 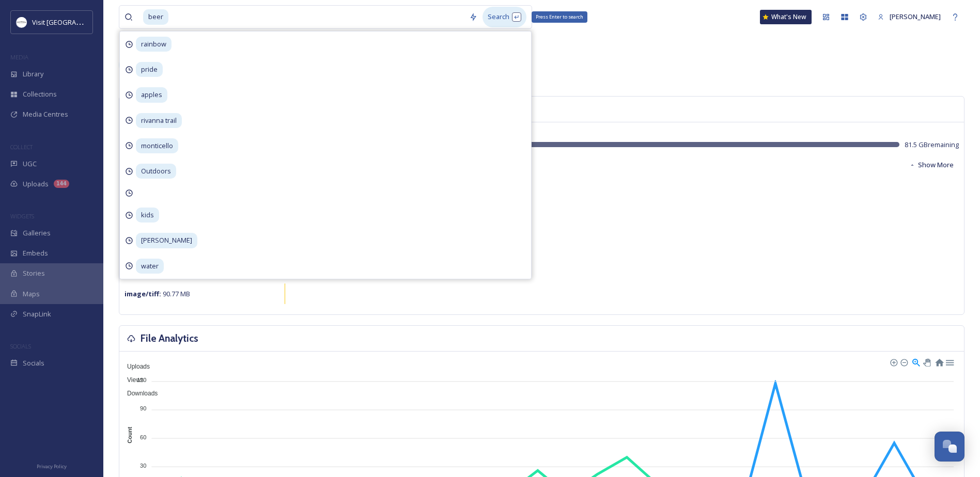 I want to click on span: SOCIALS, so click(x=21, y=346).